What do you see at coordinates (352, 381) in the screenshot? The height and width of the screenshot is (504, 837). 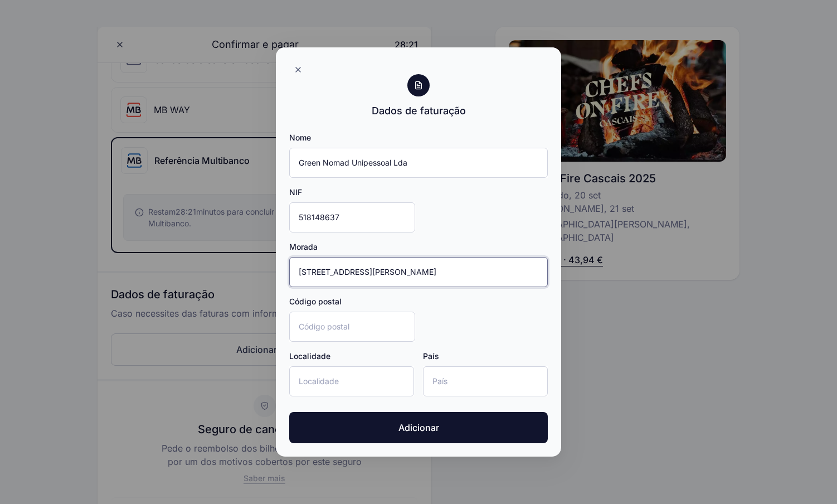 I see `input: Localidade` at bounding box center [352, 381].